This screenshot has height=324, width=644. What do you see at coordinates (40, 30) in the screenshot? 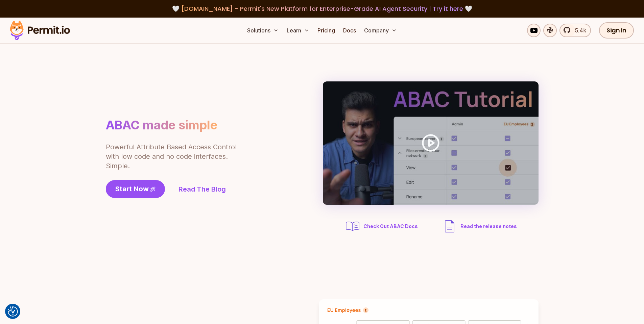
I see `img: Permit logo` at bounding box center [40, 30].